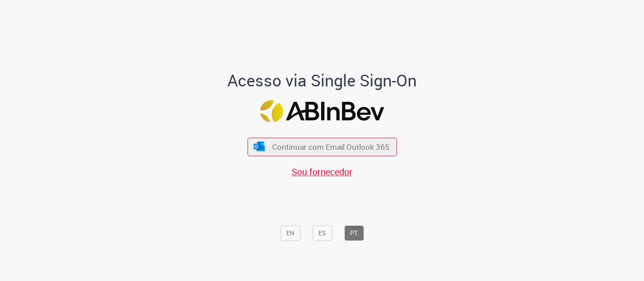 The height and width of the screenshot is (281, 644). I want to click on button: EN, so click(290, 233).